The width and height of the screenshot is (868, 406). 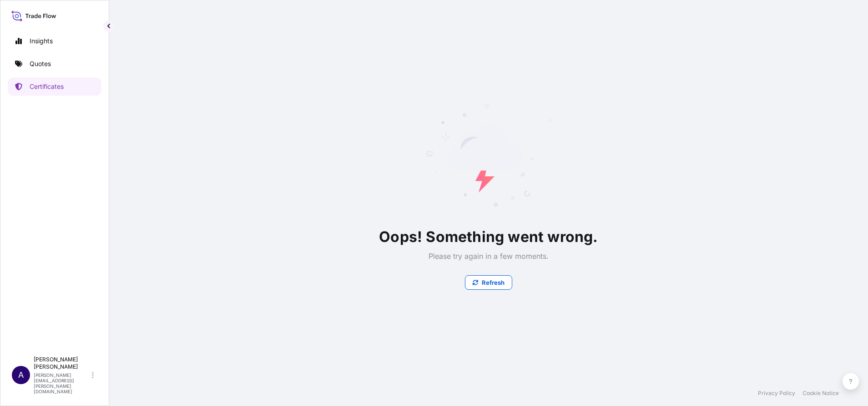 What do you see at coordinates (488, 256) in the screenshot?
I see `p: Please try again in a few moments.` at bounding box center [488, 256].